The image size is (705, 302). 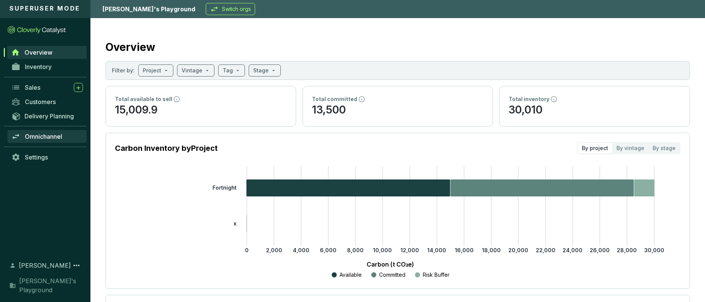 I want to click on p: Committed, so click(x=392, y=275).